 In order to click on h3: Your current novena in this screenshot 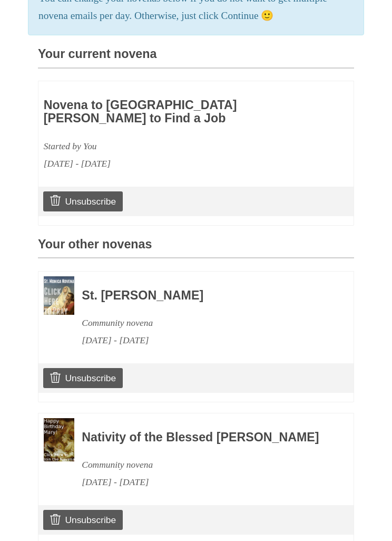, I will do `click(196, 58)`.